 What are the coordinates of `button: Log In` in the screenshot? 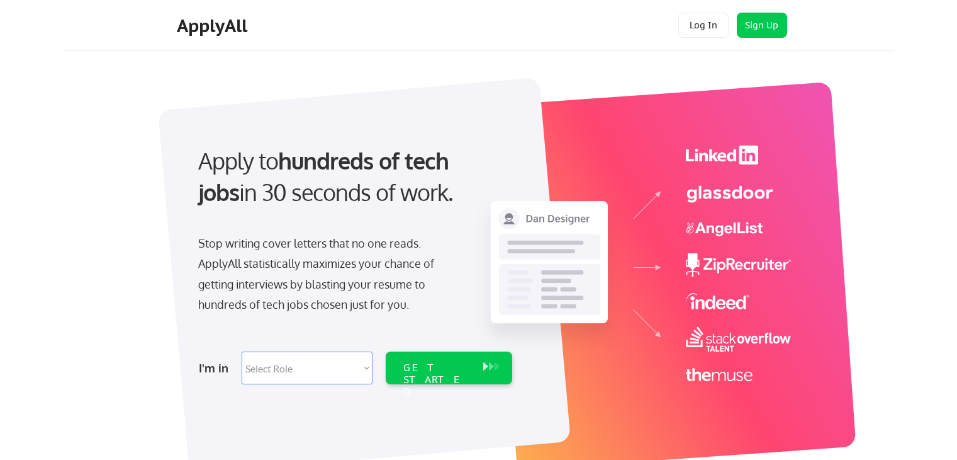 It's located at (704, 25).